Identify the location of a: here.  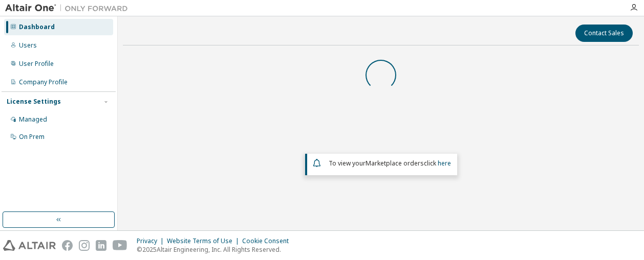
(444, 163).